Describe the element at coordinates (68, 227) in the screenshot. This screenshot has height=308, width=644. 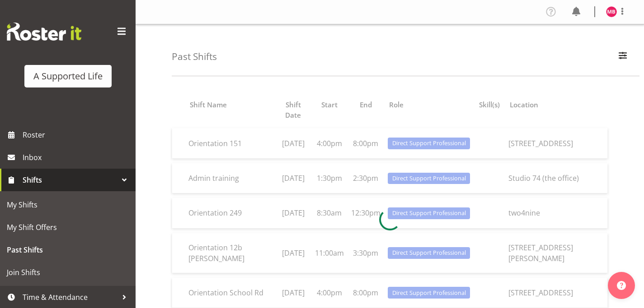
I see `span: My Shift Offers` at that location.